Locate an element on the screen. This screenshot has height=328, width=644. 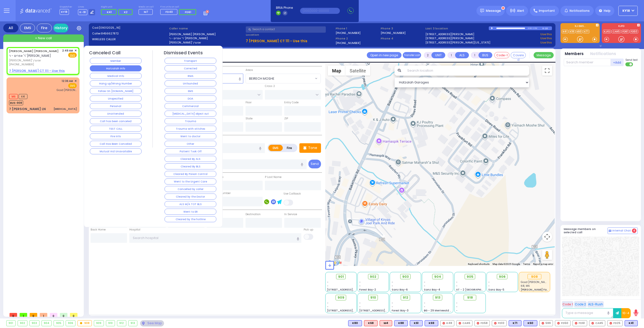
div: Fire is located at coordinates (44, 28).